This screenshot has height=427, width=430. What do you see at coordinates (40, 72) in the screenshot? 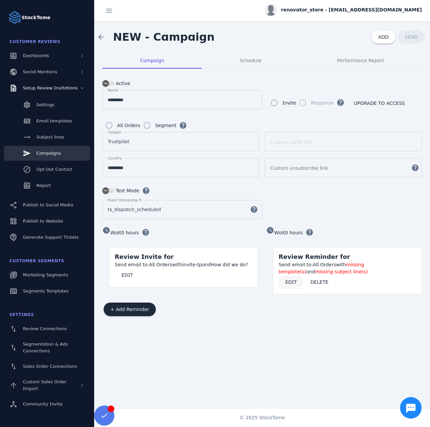
I see `span: Social Mentions` at bounding box center [40, 72].